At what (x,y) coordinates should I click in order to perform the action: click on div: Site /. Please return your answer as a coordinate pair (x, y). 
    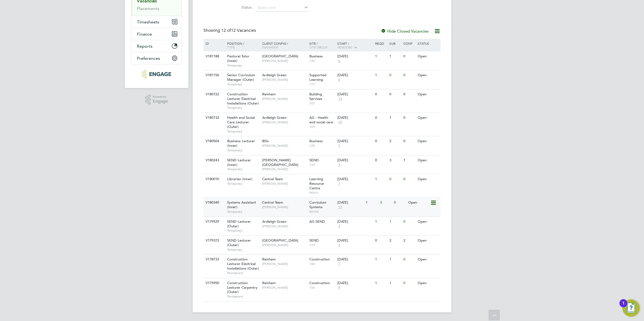
    Looking at the image, I should click on (322, 45).